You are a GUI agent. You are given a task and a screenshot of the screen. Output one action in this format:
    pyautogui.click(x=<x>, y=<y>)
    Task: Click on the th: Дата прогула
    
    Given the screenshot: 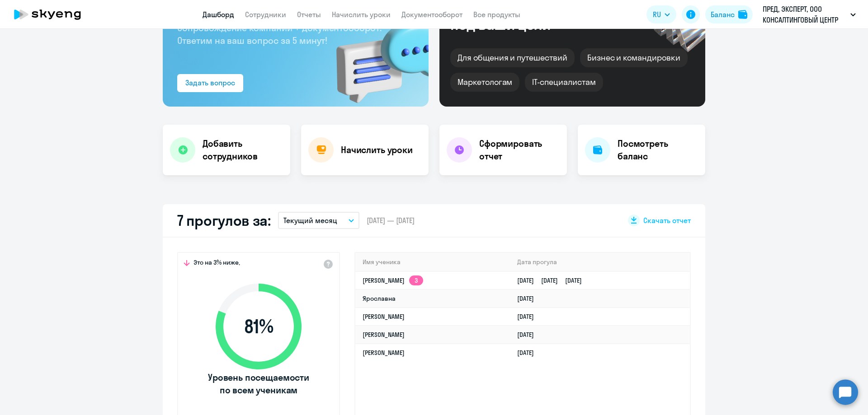 What is the action you would take?
    pyautogui.click(x=600, y=262)
    